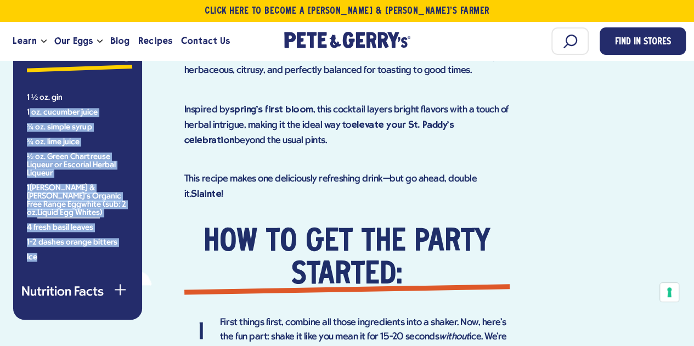 The image size is (694, 346). I want to click on span: Recipes, so click(155, 41).